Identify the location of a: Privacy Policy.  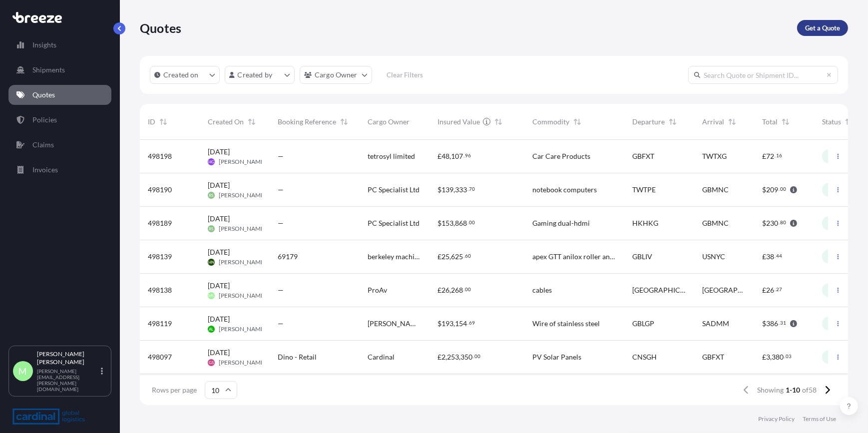
(776, 419).